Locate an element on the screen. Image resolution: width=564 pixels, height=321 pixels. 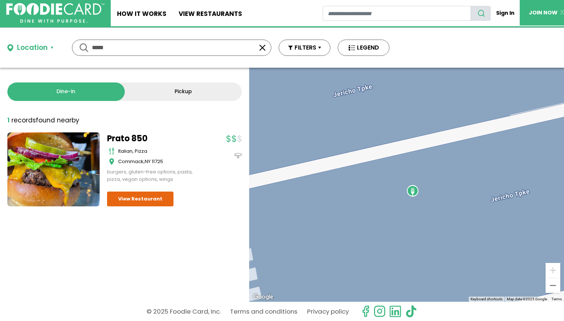
div: italian, pizza is located at coordinates (159, 151).